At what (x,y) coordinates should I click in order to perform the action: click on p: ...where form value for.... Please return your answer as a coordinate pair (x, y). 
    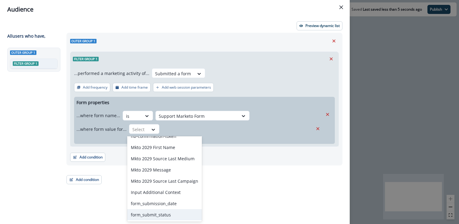
    Looking at the image, I should click on (101, 129).